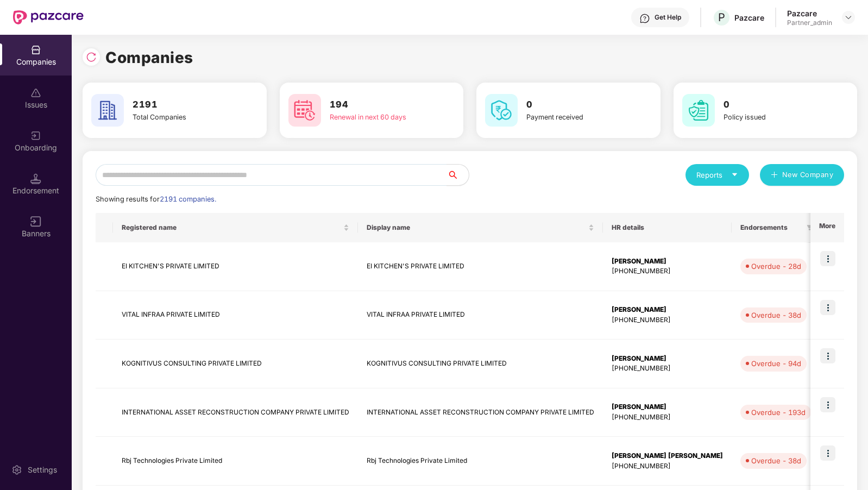 This screenshot has height=490, width=868. I want to click on div: Overdue - 94d, so click(777, 363).